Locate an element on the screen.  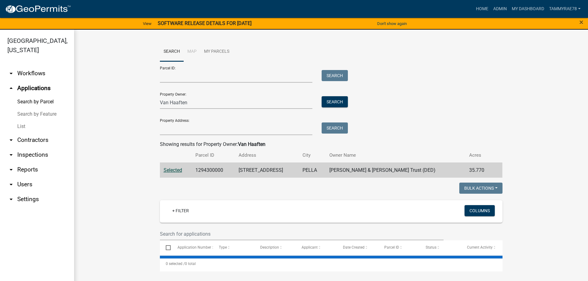
input: Search for applications is located at coordinates (302, 234).